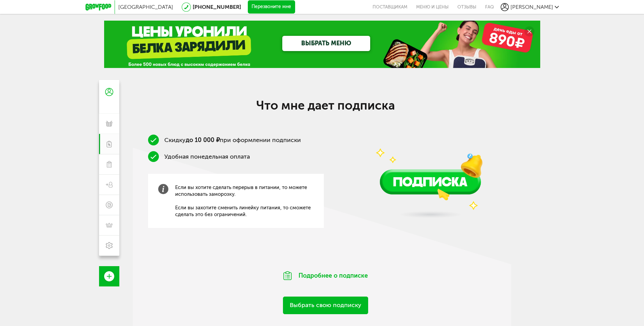  What do you see at coordinates (326, 44) in the screenshot?
I see `a: ВЫБРАТЬ МЕНЮ` at bounding box center [326, 44].